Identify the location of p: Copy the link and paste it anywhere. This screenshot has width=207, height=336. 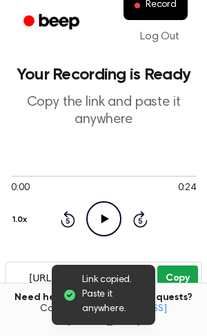
(104, 111).